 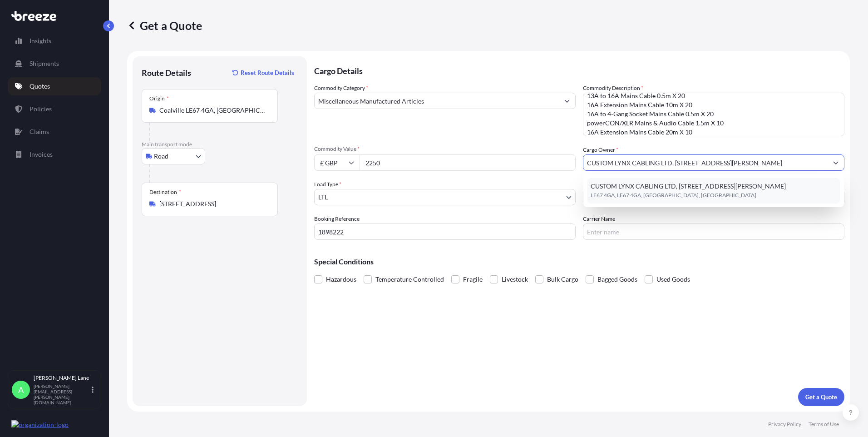 What do you see at coordinates (267, 72) in the screenshot?
I see `p: Reset Route Details` at bounding box center [267, 72].